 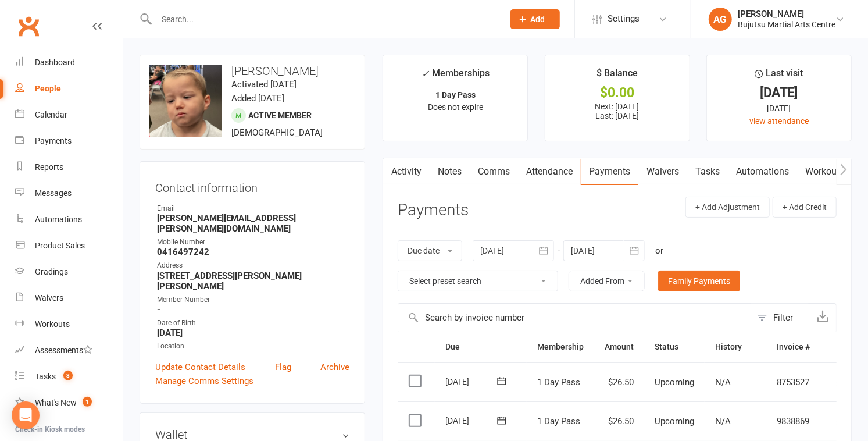 What do you see at coordinates (433, 210) in the screenshot?
I see `h3: Payments` at bounding box center [433, 210].